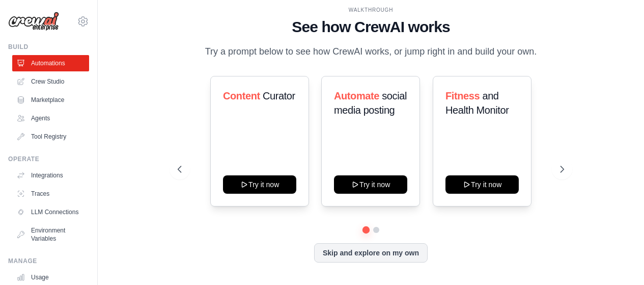  Describe the element at coordinates (50, 119) in the screenshot. I see `a: Agents` at that location.